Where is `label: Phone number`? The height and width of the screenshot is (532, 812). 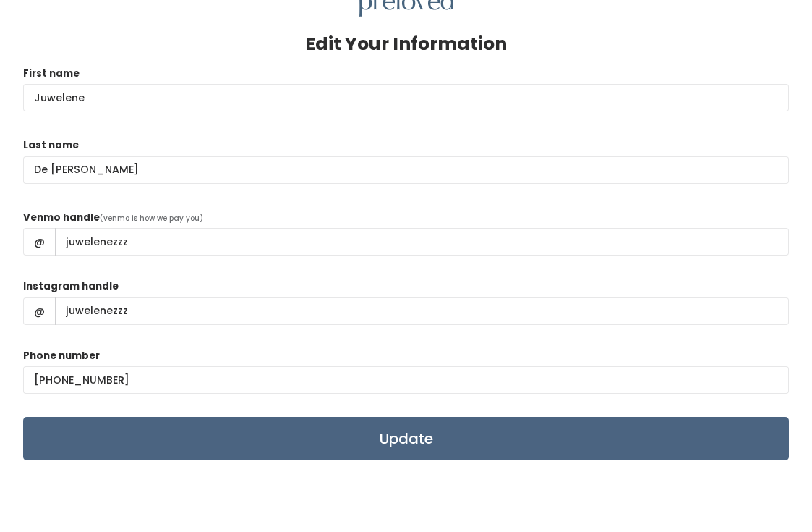
label: Phone number is located at coordinates (61, 356).